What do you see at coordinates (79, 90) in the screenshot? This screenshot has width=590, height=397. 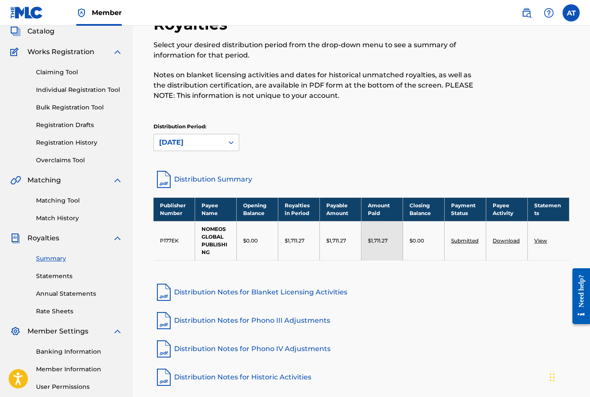 I see `a: Individual Registration Tool` at bounding box center [79, 90].